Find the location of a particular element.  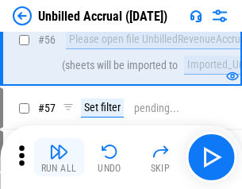

img: Main button is located at coordinates (211, 157).